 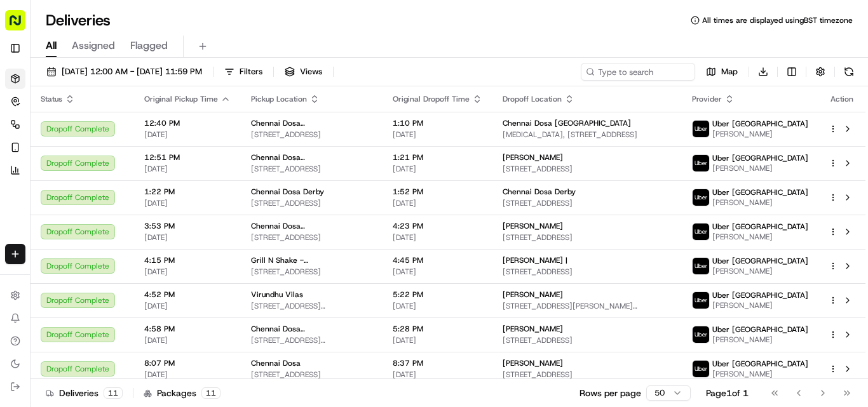 I want to click on button: Filters, so click(x=244, y=71).